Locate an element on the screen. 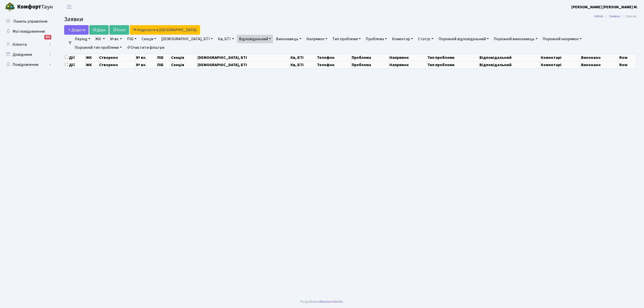 The height and width of the screenshot is (308, 644). b: Комфорт is located at coordinates (29, 7).